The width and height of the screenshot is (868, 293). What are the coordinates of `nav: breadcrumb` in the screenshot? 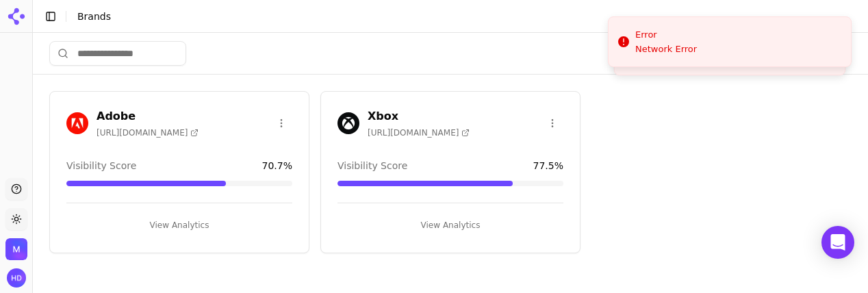 It's located at (453, 16).